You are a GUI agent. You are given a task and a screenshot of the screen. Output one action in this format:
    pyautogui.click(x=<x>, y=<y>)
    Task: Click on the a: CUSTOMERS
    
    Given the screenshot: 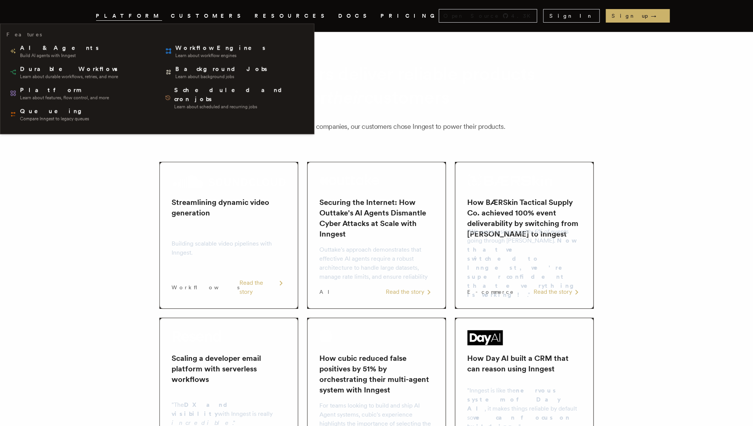 What is the action you would take?
    pyautogui.click(x=208, y=16)
    